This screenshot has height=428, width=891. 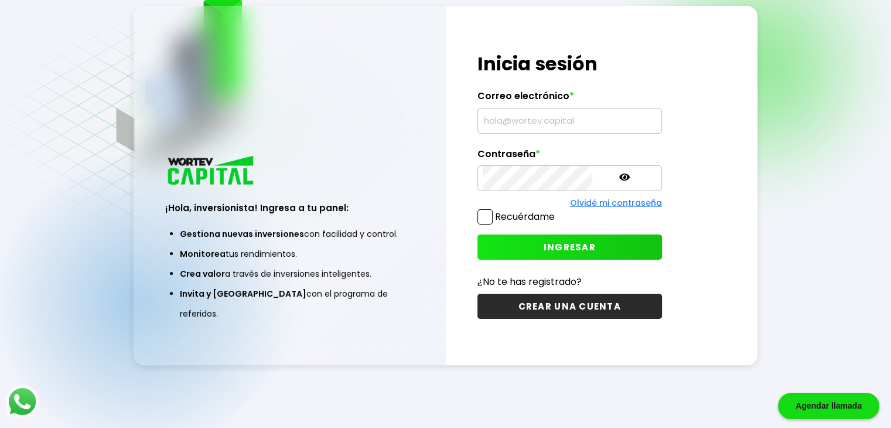 What do you see at coordinates (203, 254) in the screenshot?
I see `span: Monitorea` at bounding box center [203, 254].